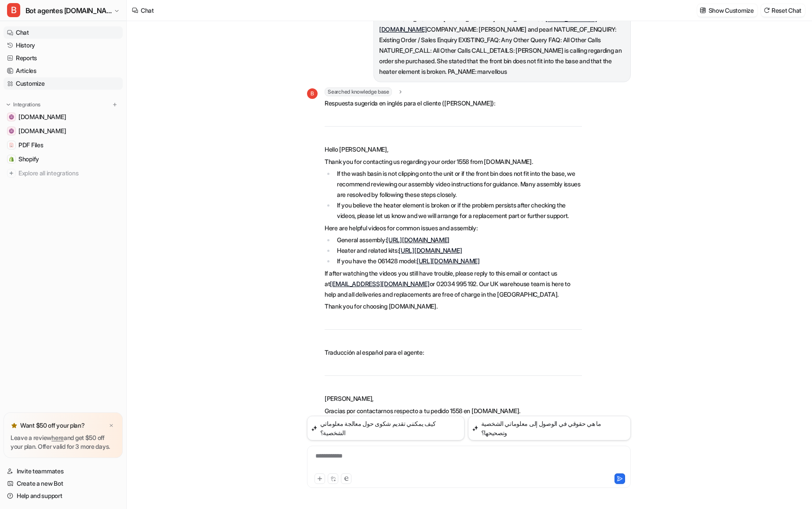 The width and height of the screenshot is (812, 509). I want to click on button: Reset Chat, so click(783, 10).